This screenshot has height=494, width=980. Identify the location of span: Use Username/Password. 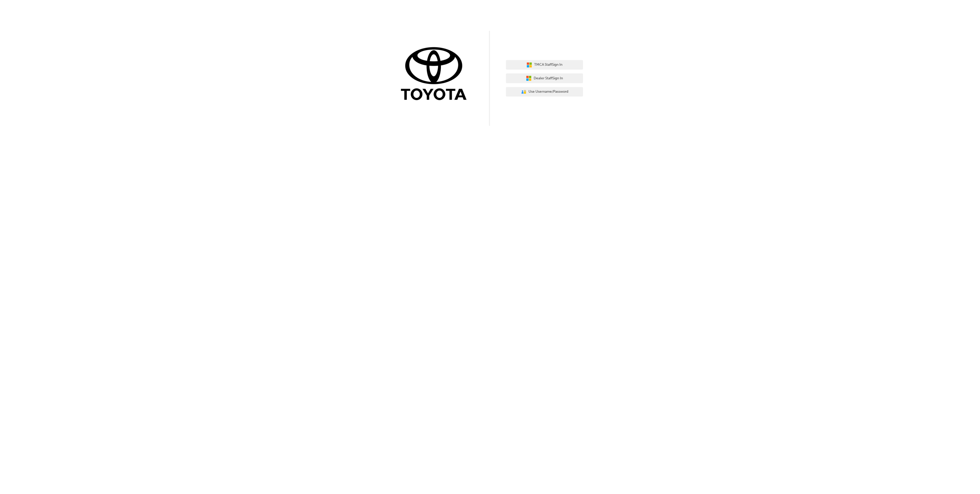
(548, 92).